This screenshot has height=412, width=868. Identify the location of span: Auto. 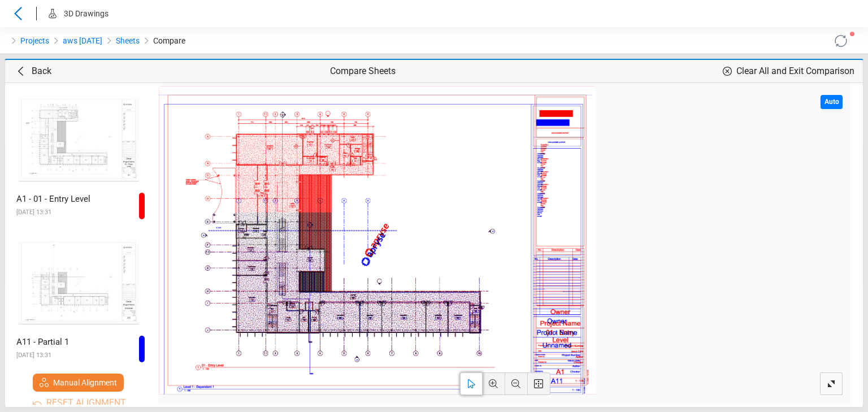
(832, 102).